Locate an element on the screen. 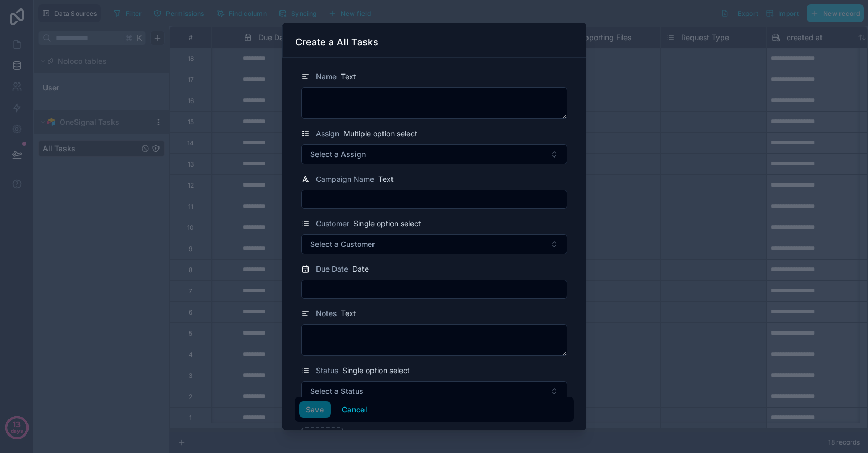 The height and width of the screenshot is (453, 868). span: Date is located at coordinates (361, 269).